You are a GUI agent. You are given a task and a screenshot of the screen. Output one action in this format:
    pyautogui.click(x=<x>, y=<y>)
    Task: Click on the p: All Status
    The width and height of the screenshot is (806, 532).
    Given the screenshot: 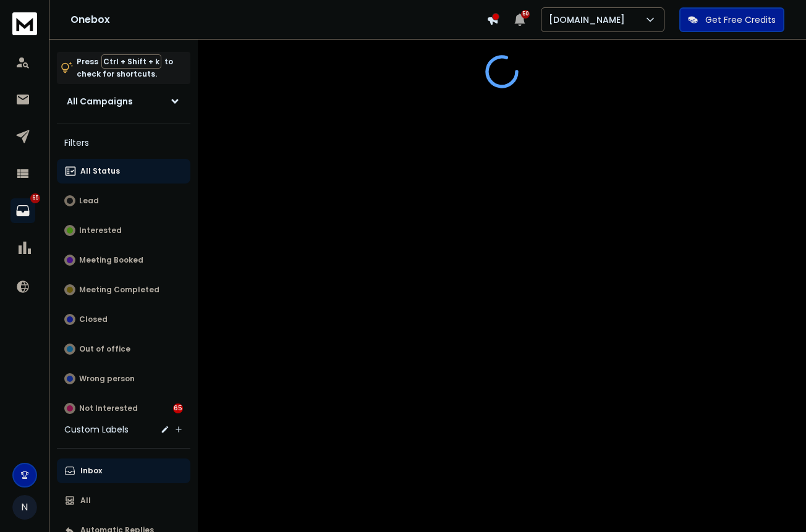 What is the action you would take?
    pyautogui.click(x=100, y=171)
    